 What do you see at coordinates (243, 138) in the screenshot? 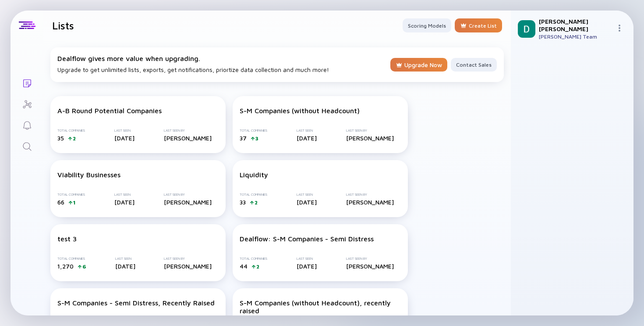
I see `span: 37` at bounding box center [243, 138].